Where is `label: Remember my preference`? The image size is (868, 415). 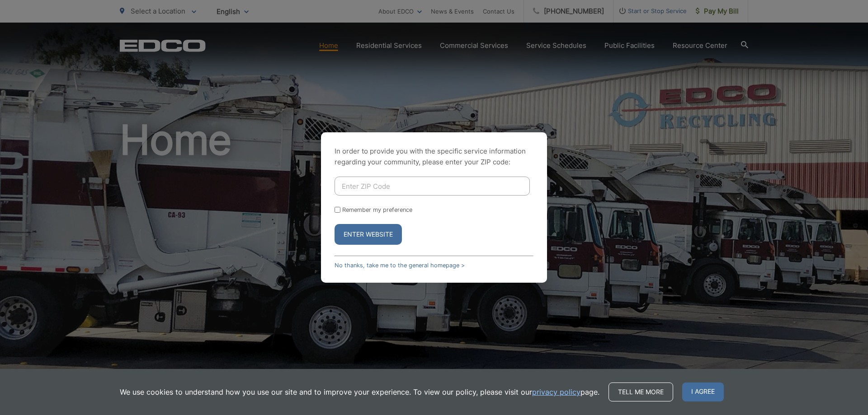 label: Remember my preference is located at coordinates (377, 210).